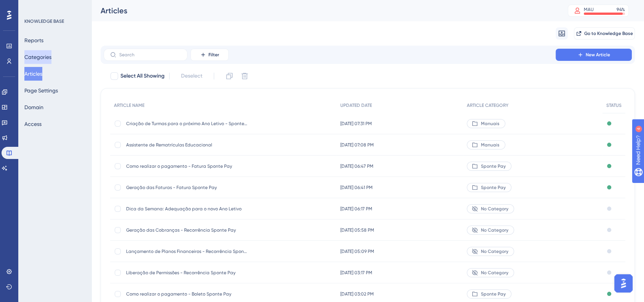 Image resolution: width=644 pixels, height=302 pixels. Describe the element at coordinates (356, 105) in the screenshot. I see `span: UPDATED DATE` at that location.